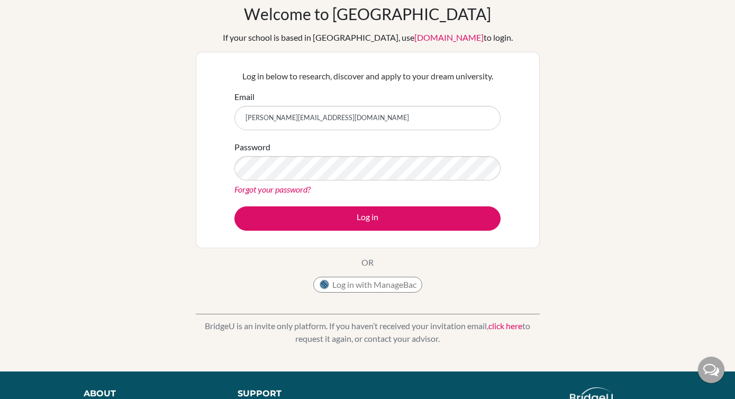  What do you see at coordinates (35, 12) in the screenshot?
I see `span: Help` at bounding box center [35, 12].